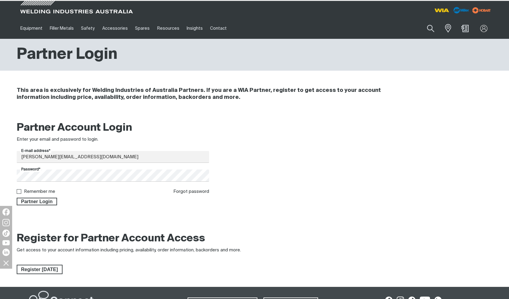 This screenshot has width=509, height=299. I want to click on img: Instagram, so click(6, 223).